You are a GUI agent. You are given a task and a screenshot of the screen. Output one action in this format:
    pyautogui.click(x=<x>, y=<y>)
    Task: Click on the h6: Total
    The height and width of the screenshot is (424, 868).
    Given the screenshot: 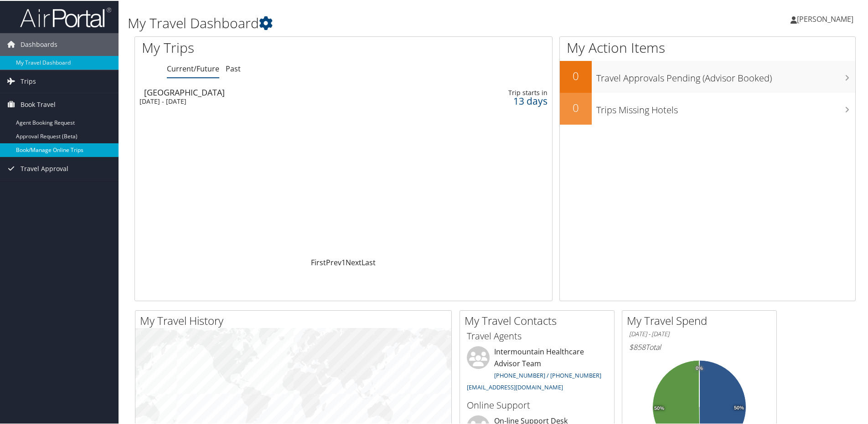 What is the action you would take?
    pyautogui.click(x=699, y=347)
    